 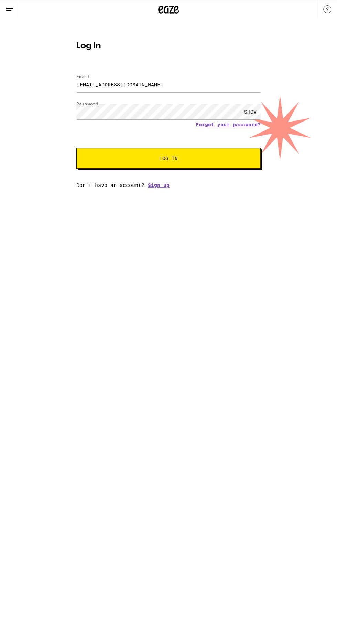 I want to click on div: SHOW, so click(x=250, y=111).